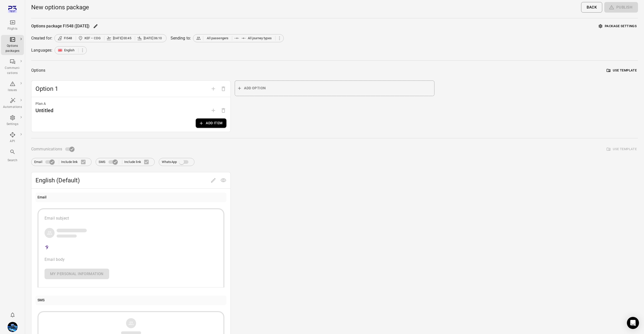 The width and height of the screenshot is (644, 334). What do you see at coordinates (12, 121) in the screenshot?
I see `a: Settings` at bounding box center [12, 121].